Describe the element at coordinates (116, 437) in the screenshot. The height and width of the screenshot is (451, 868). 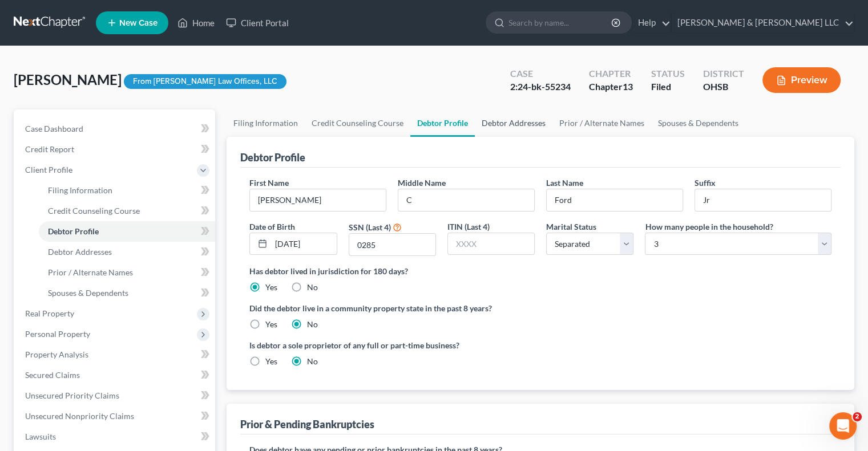
I see `a: Lawsuits` at that location.